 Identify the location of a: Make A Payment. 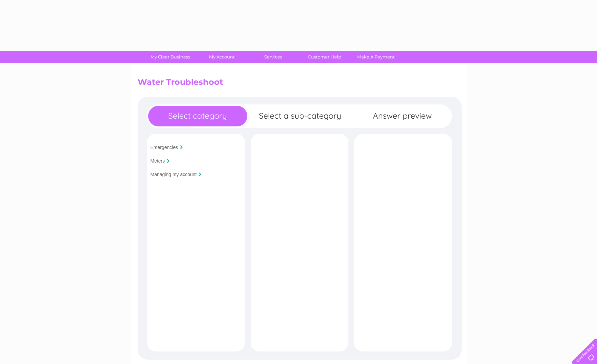
(376, 57).